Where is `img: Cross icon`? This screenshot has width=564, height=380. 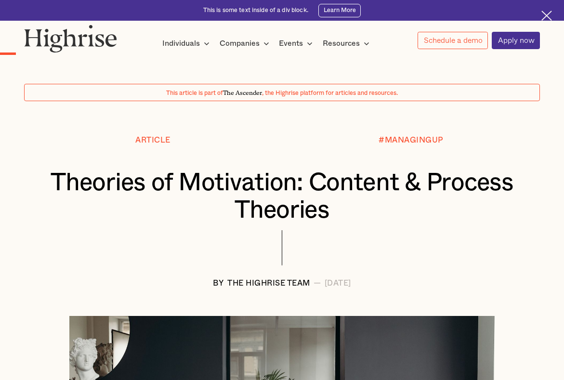 img: Cross icon is located at coordinates (547, 16).